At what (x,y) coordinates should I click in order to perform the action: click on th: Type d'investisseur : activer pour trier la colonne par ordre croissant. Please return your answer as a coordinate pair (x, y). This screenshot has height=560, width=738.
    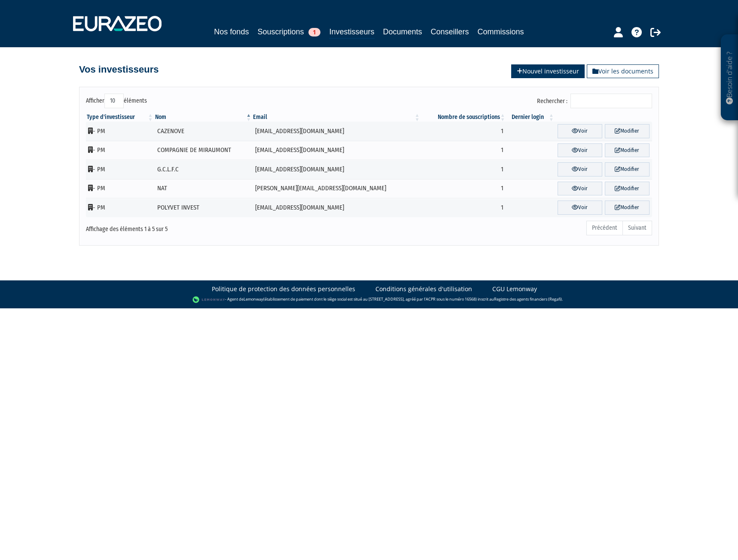
    Looking at the image, I should click on (120, 117).